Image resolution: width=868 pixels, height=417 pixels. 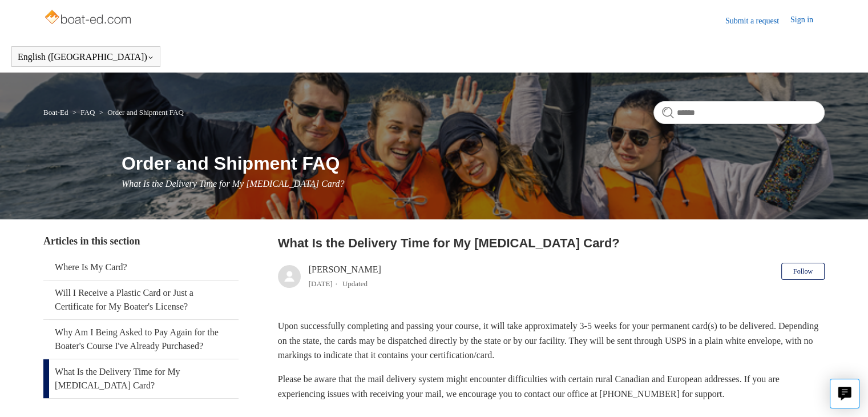 I want to click on p: Upon successfully completing and passing your course, it will take approximately 3-5 weeks for yo..., so click(x=552, y=340).